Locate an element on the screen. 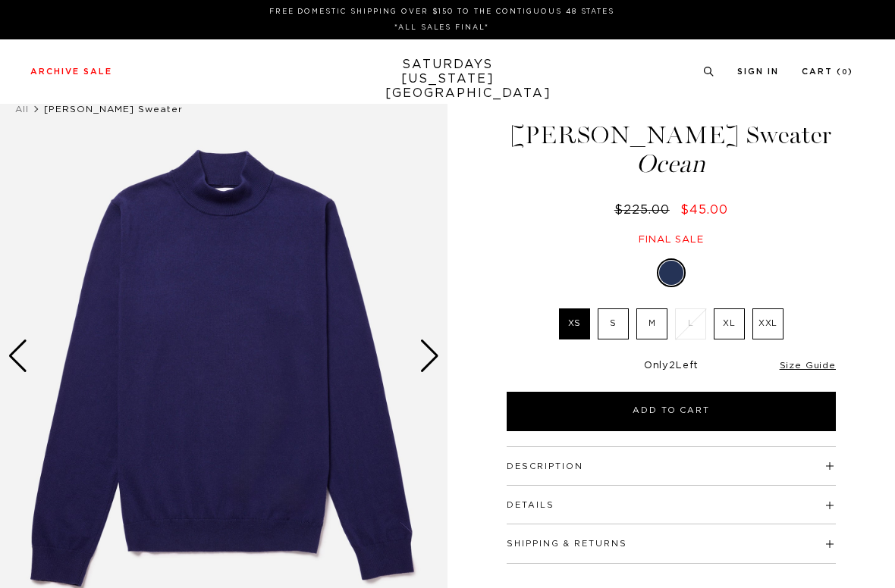 The width and height of the screenshot is (895, 588). label: M is located at coordinates (651, 324).